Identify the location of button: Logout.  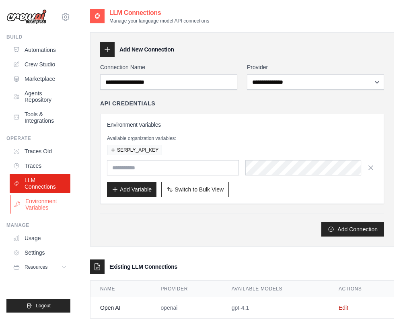
(38, 306).